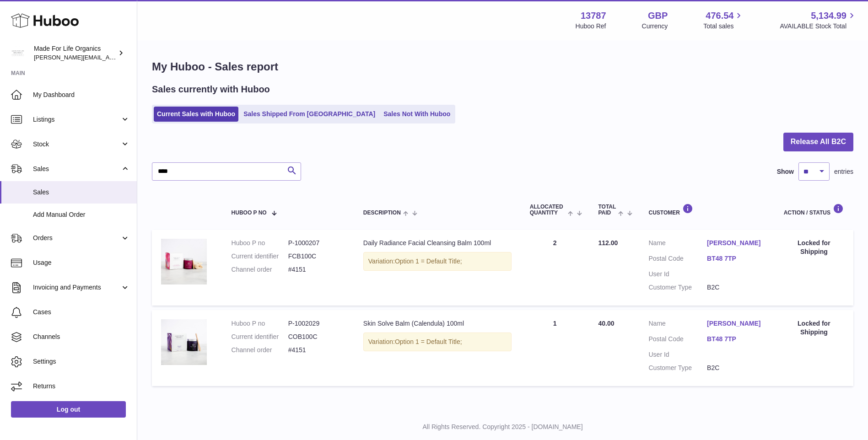 The width and height of the screenshot is (868, 440). What do you see at coordinates (502, 67) in the screenshot?
I see `h1: My Huboo - Sales report` at bounding box center [502, 67].